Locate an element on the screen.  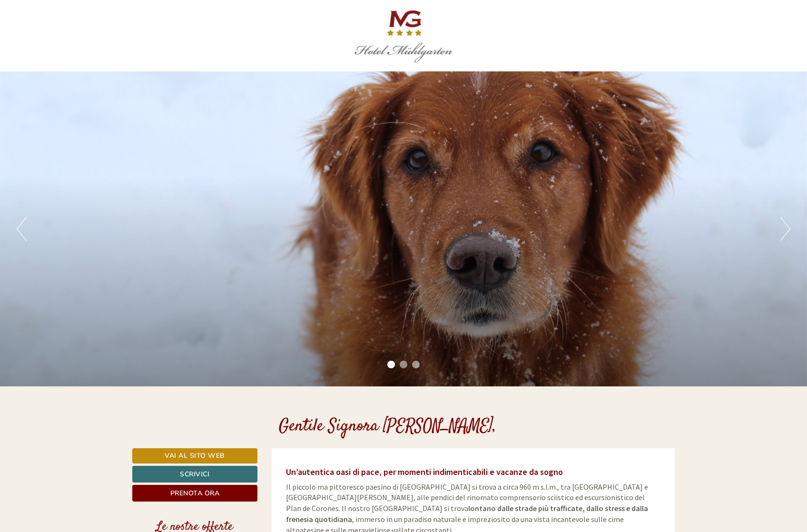
button: Next is located at coordinates (785, 229).